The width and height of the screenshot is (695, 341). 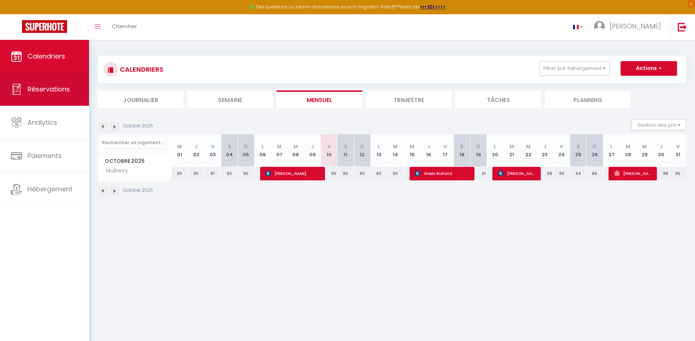 What do you see at coordinates (50, 189) in the screenshot?
I see `span: Hébergement` at bounding box center [50, 189].